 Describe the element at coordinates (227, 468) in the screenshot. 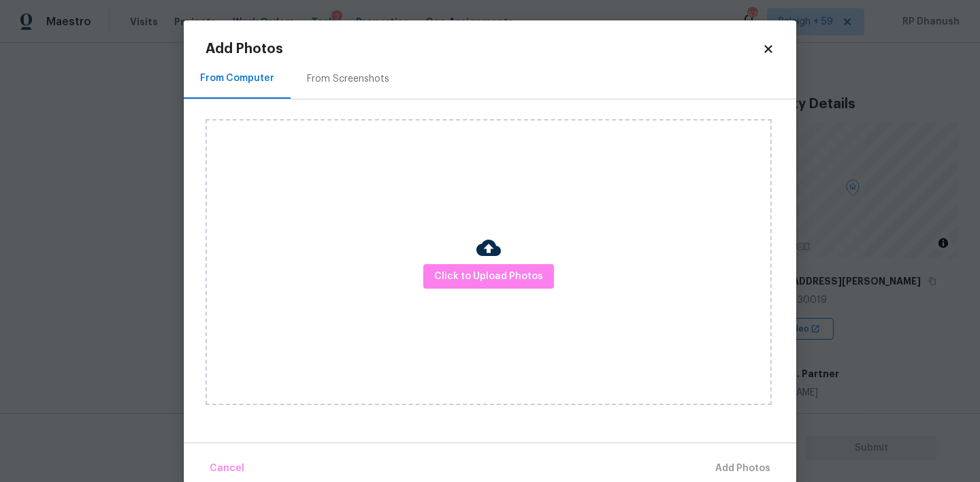

I see `span: Cancel` at that location.